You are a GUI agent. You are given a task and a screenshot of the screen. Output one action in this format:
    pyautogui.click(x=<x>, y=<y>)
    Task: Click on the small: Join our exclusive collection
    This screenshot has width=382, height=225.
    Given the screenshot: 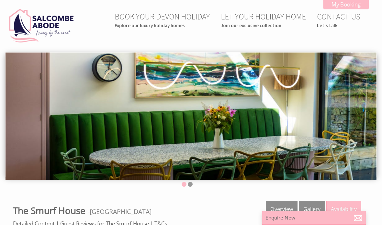 What is the action you would take?
    pyautogui.click(x=263, y=25)
    